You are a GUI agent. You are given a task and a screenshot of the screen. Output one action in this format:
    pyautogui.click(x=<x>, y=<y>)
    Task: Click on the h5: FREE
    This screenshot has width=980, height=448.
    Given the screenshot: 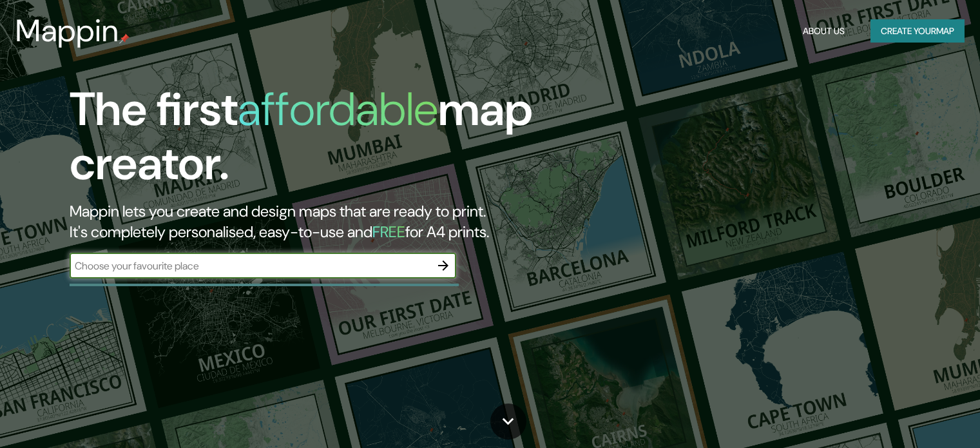 What is the action you would take?
    pyautogui.click(x=388, y=231)
    